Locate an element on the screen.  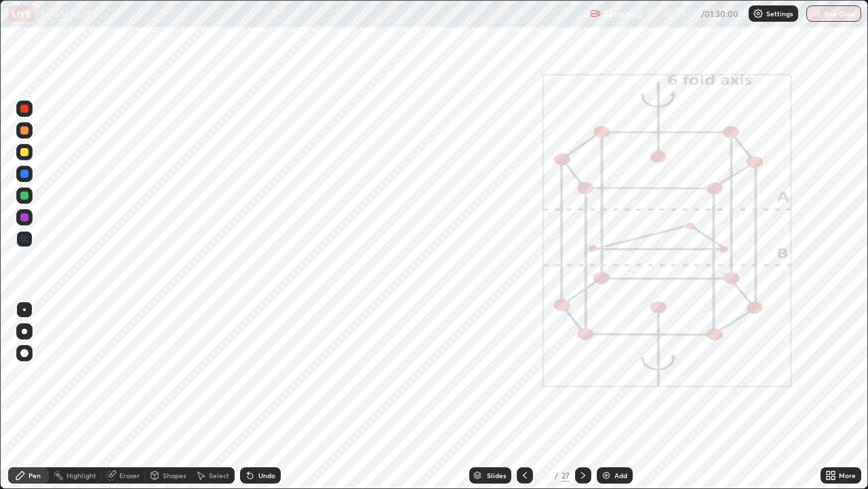
div: Pen is located at coordinates (34, 475).